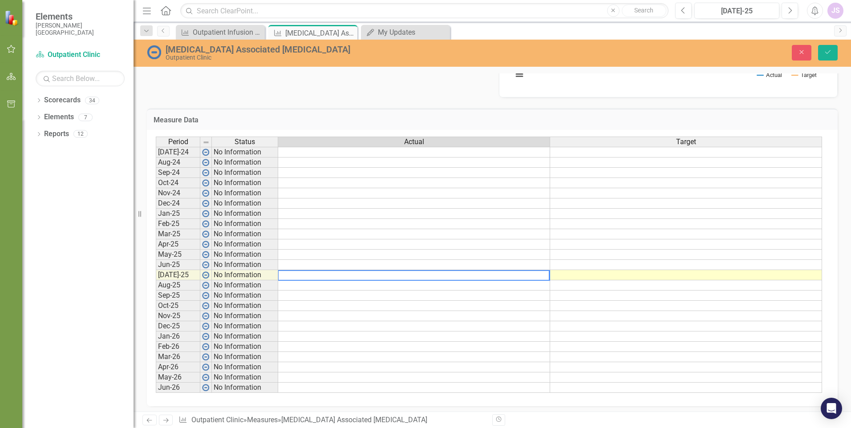 The image size is (851, 428). What do you see at coordinates (350, 57) in the screenshot?
I see `div: Outpatient Clinic` at bounding box center [350, 57].